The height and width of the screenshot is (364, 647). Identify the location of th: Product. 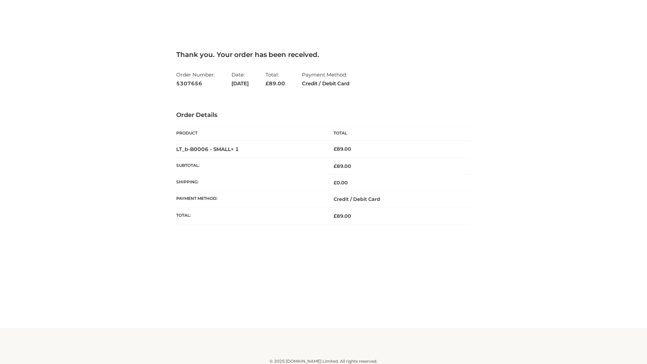
(250, 133).